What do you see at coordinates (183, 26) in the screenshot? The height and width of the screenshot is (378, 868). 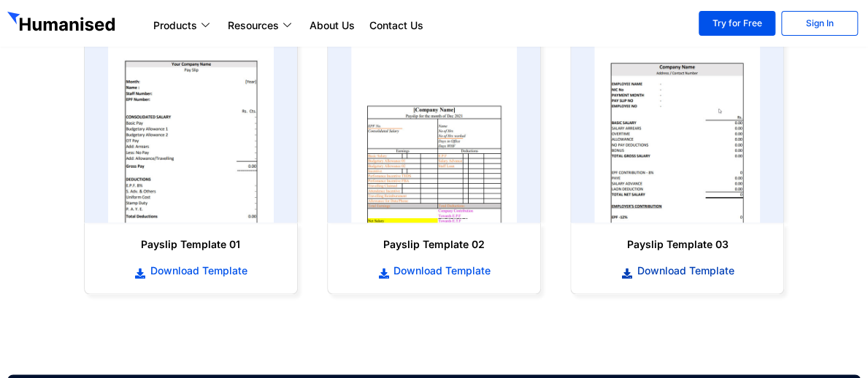 I see `a: Products` at bounding box center [183, 26].